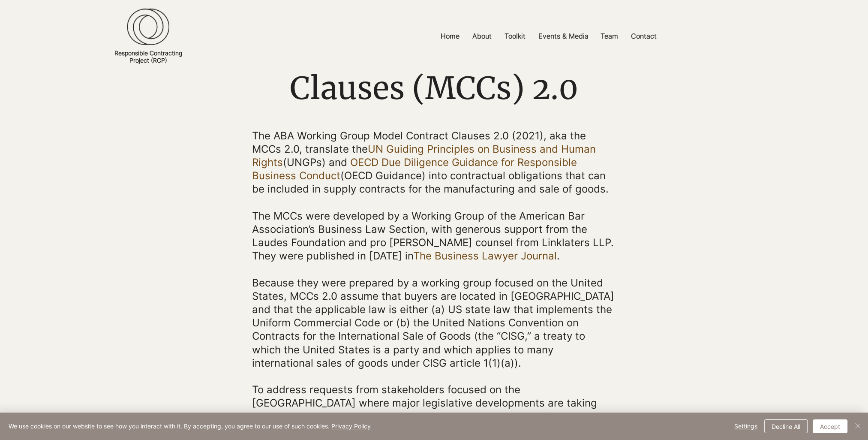 Image resolution: width=868 pixels, height=440 pixels. Describe the element at coordinates (644, 36) in the screenshot. I see `p: Contact` at that location.